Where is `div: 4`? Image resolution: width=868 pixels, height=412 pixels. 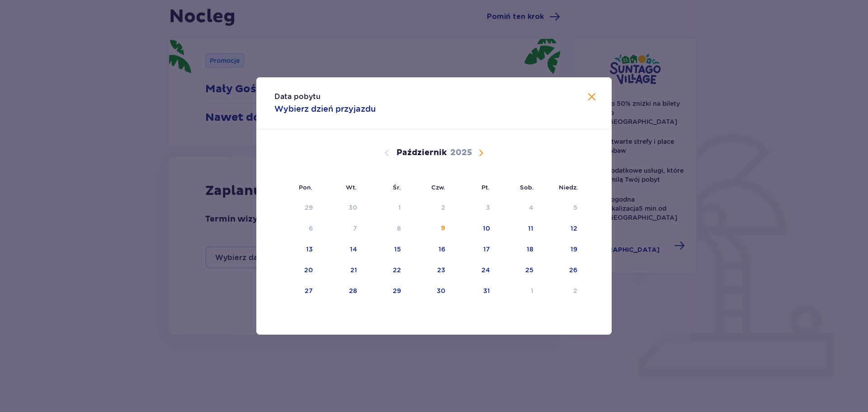
div: 4 is located at coordinates (531, 208).